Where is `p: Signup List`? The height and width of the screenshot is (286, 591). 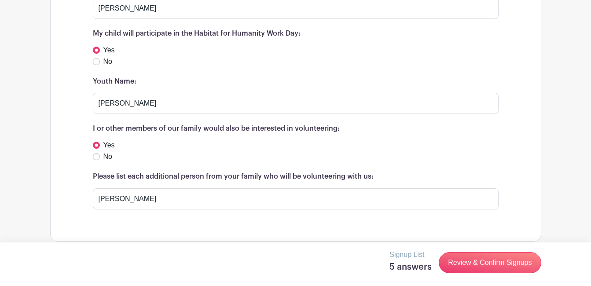 p: Signup List is located at coordinates (410, 255).